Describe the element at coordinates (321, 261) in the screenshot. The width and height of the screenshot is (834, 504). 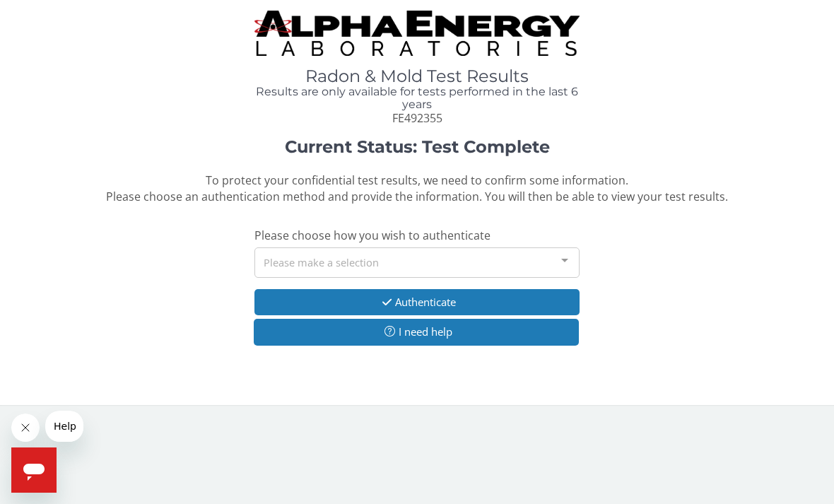
I see `span: Please make a selection` at that location.